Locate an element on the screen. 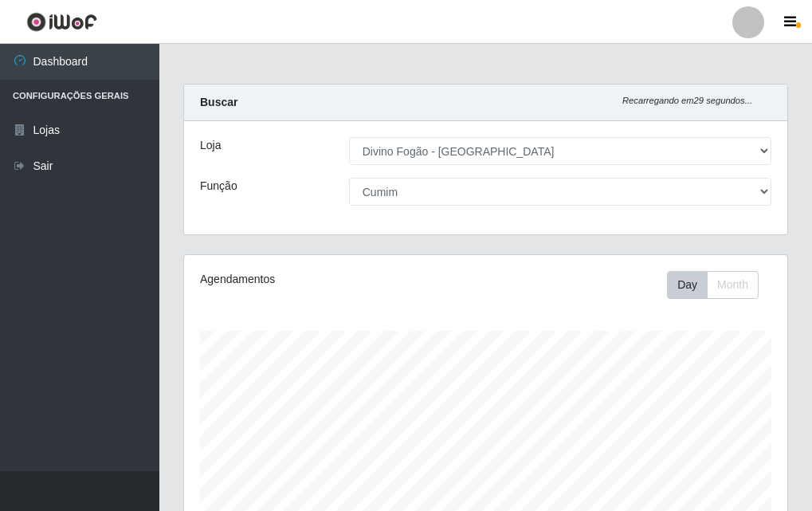 The image size is (812, 511). div: Toolbar with button groups is located at coordinates (719, 284).